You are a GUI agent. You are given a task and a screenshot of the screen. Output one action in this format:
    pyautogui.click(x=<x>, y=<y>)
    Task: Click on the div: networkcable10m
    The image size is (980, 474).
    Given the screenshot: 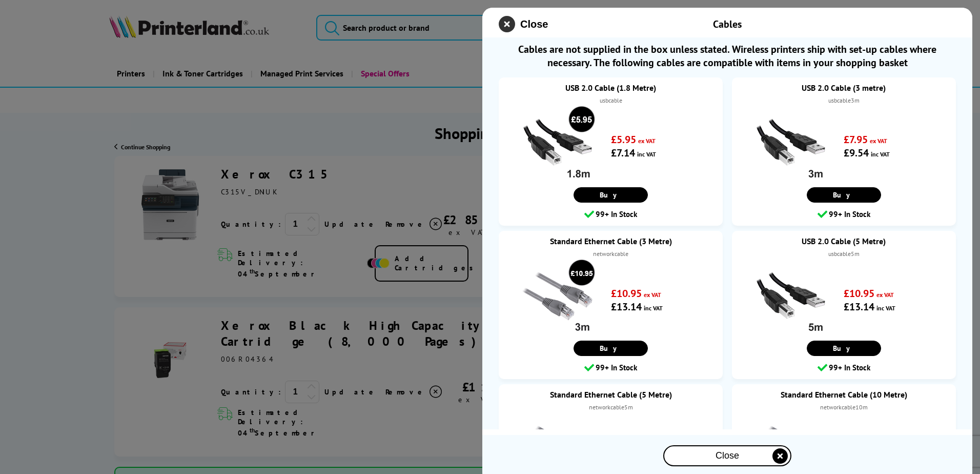 What is the action you would take?
    pyautogui.click(x=843, y=407)
    